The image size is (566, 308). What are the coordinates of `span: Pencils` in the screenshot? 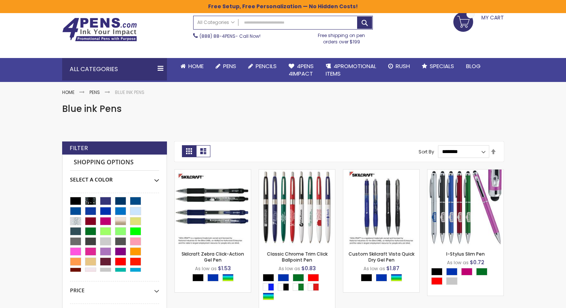 It's located at (266, 66).